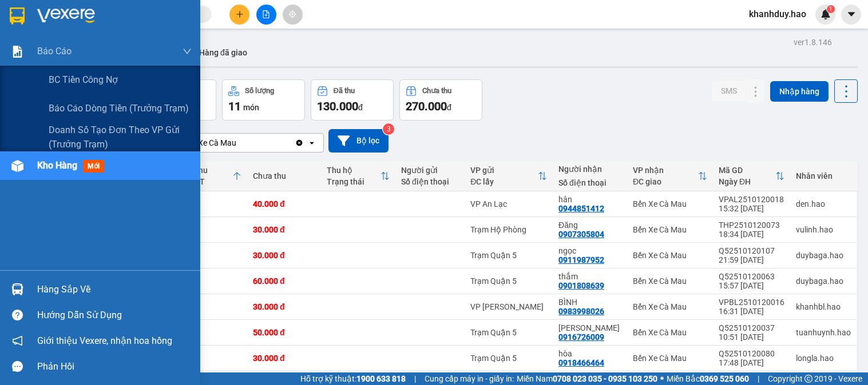 The width and height of the screenshot is (868, 385). I want to click on span: khanhduy.hao, so click(778, 14).